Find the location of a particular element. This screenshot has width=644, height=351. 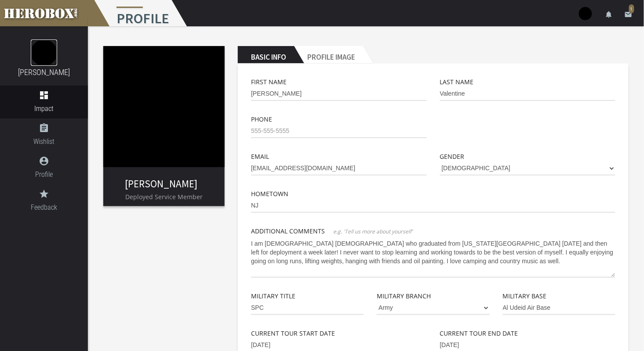

label: Current Tour Start Date is located at coordinates (293, 333).